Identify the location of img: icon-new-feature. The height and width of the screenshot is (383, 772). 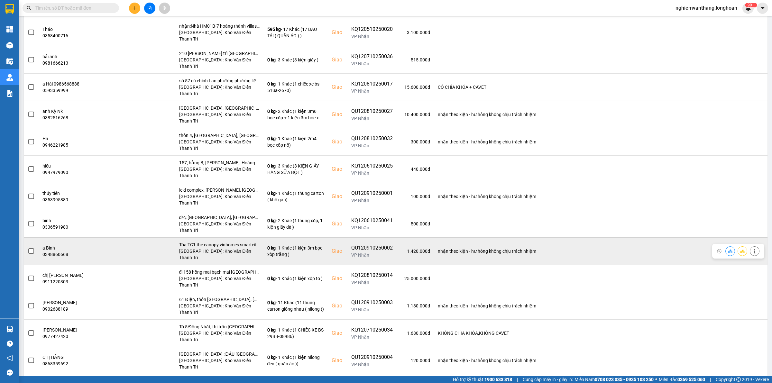
(749, 8).